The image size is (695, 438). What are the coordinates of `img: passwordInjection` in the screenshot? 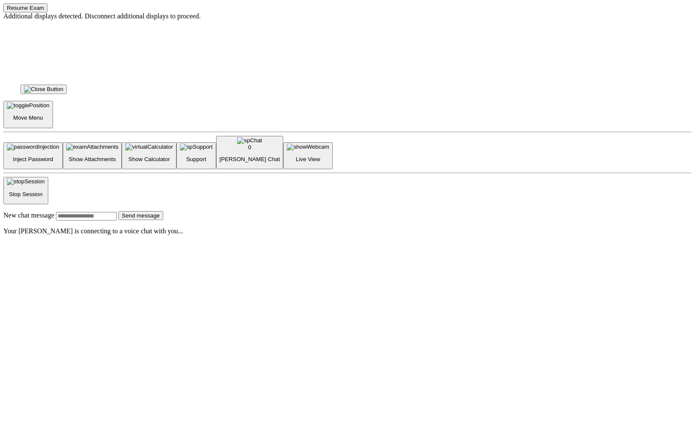 It's located at (33, 147).